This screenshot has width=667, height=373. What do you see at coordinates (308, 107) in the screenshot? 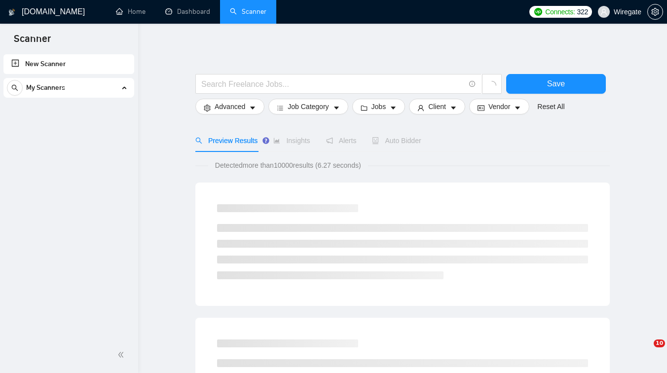
I see `span: Job Category` at bounding box center [308, 107].